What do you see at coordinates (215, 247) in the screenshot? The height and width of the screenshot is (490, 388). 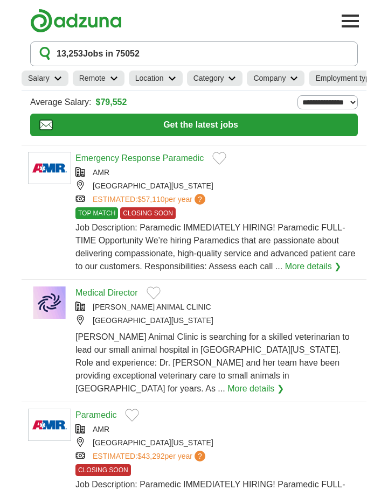 I see `span: Job Description: Paramedic IMMEDIATELY HIRING! Paramedic FULL-TIME Opportunity We’re hiring Param...` at bounding box center [215, 247].